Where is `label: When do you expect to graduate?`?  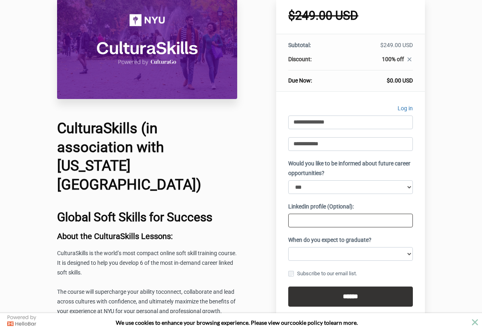 label: When do you expect to graduate? is located at coordinates (330, 240).